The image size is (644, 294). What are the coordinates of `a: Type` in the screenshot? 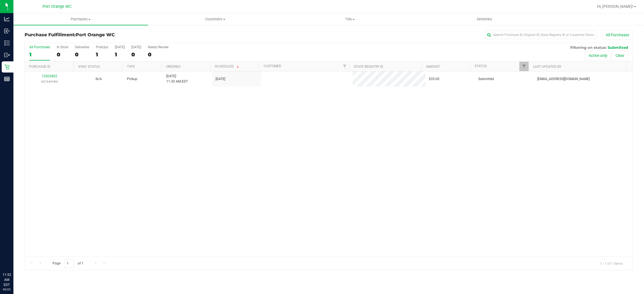 It's located at (130, 67).